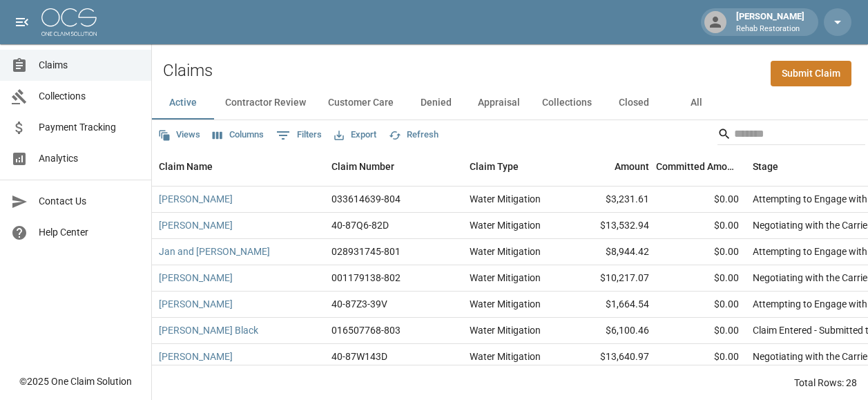 The image size is (868, 400). I want to click on div: Total Rows: 28, so click(825, 383).